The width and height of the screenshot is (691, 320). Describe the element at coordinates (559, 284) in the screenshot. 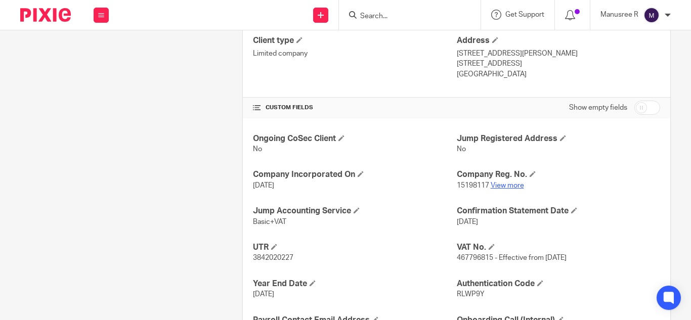

I see `h4: Authentication Code` at that location.